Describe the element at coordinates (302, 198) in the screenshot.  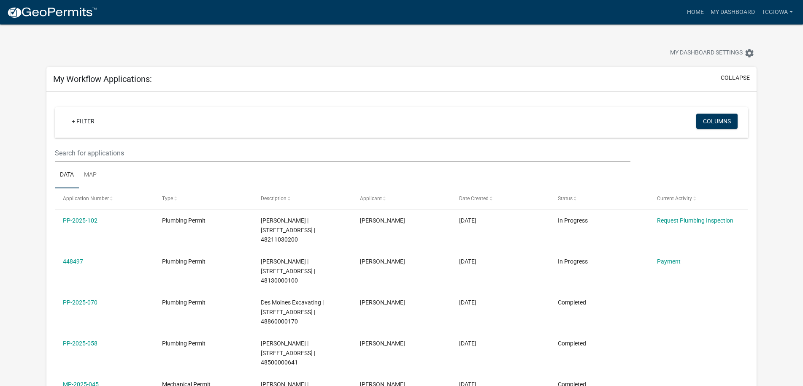
I see `datatable-header-cell: Description` at that location.